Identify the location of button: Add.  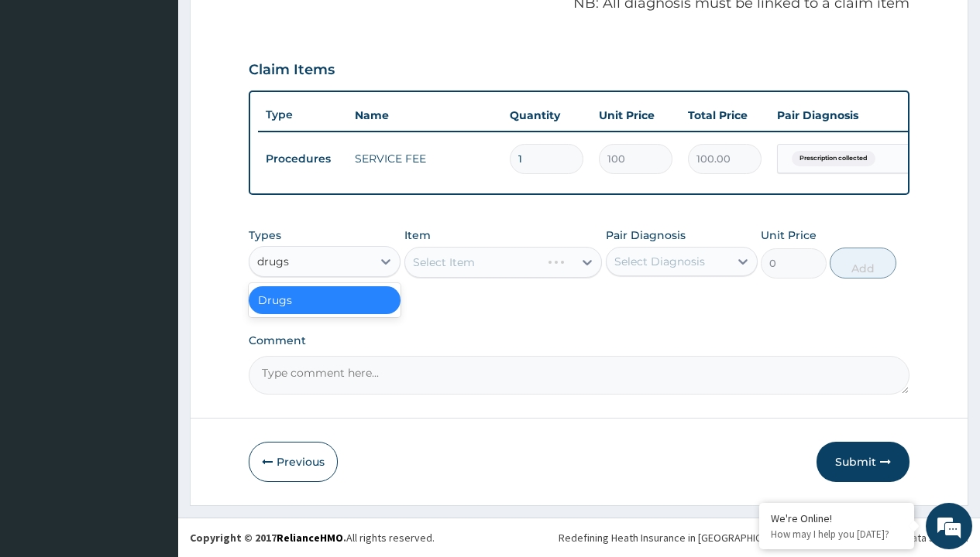
(862, 263).